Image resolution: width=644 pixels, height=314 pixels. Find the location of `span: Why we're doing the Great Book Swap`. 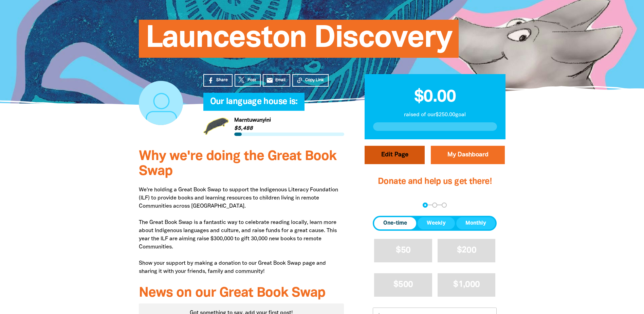

span: Why we're doing the Great Book Swap is located at coordinates (237, 164).